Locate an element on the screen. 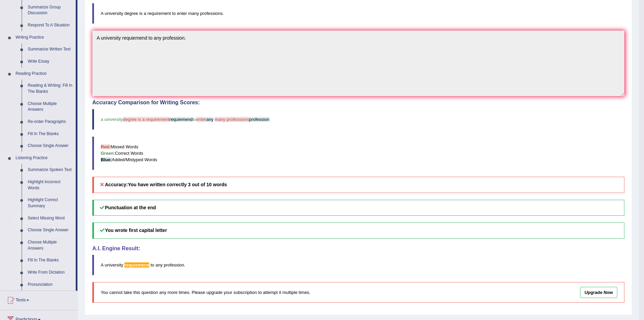 This screenshot has width=644, height=320. span: degree is a requirement is located at coordinates (146, 119).